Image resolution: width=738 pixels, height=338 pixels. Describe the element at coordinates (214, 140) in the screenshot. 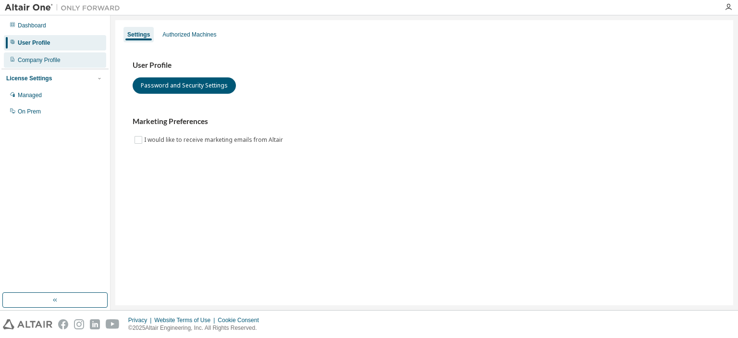

I see `label: I would like to receive marketing emails from Altair` at that location.